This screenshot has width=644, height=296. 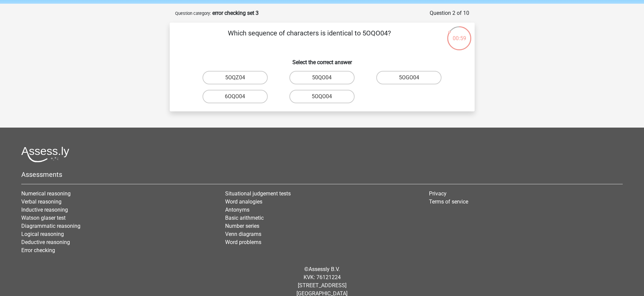 I want to click on h5: Assessments, so click(x=322, y=175).